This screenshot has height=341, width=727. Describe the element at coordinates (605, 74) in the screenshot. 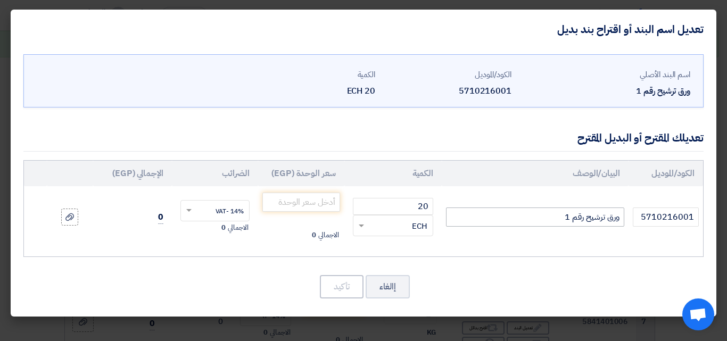

I see `div: اسم البند الأصلي` at that location.